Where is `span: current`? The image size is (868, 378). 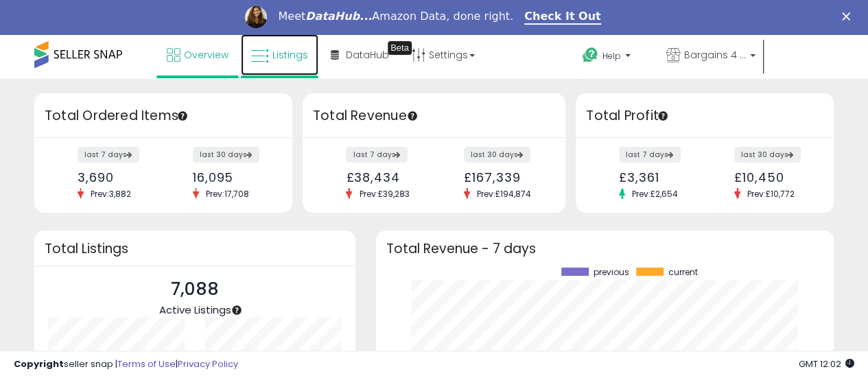 span: current is located at coordinates (683, 272).